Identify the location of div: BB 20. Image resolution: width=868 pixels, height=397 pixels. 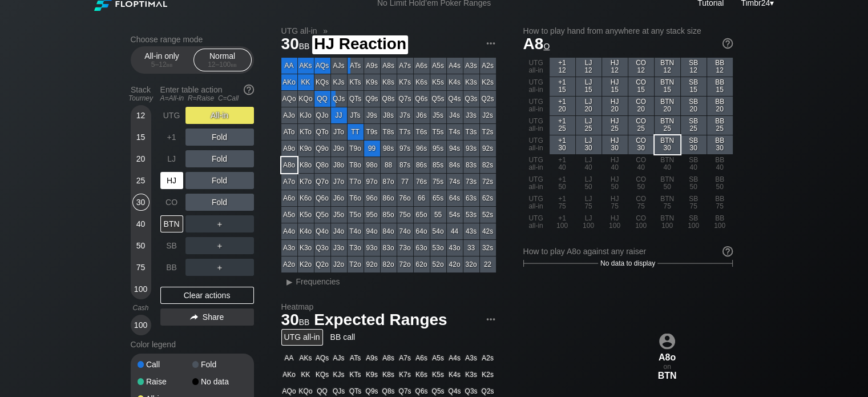
(720, 106).